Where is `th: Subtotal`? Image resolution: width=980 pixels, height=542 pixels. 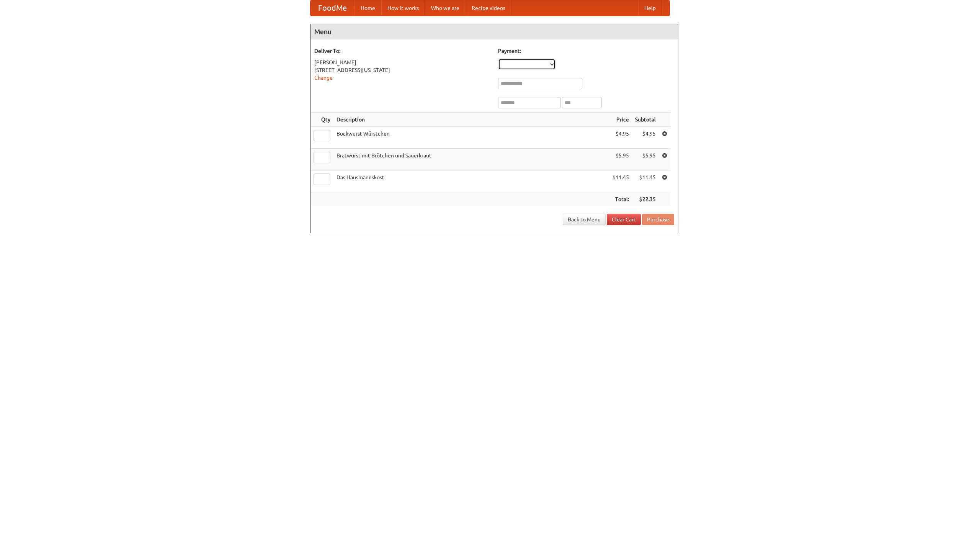
th: Subtotal is located at coordinates (646, 120).